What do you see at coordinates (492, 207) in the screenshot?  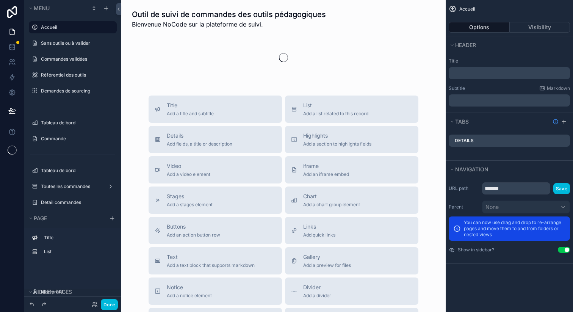 I see `span: None` at bounding box center [492, 207].